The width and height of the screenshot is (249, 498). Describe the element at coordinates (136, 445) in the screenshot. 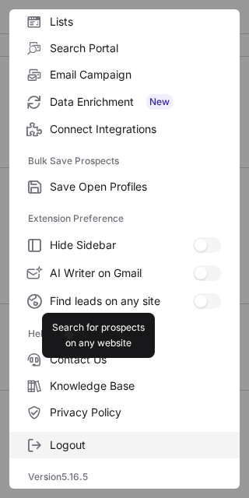

I see `span: Logout` at that location.